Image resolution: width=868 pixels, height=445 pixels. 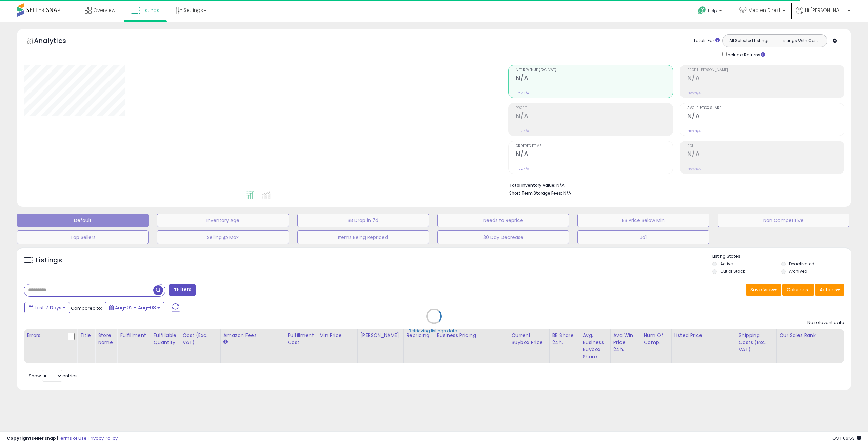 I want to click on button: Jo1, so click(x=643, y=237).